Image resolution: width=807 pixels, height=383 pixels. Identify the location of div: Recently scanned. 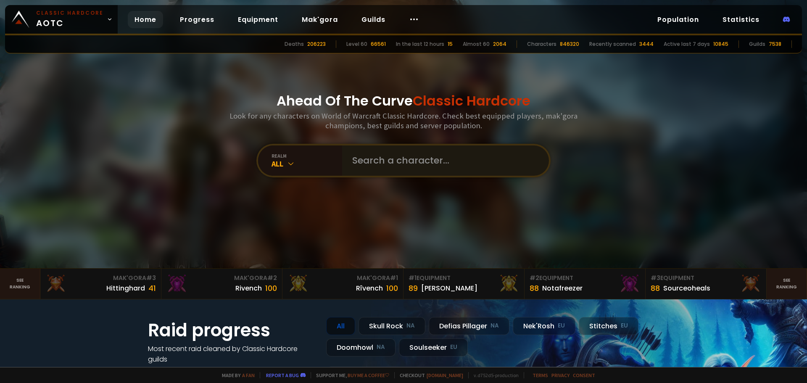
(612, 44).